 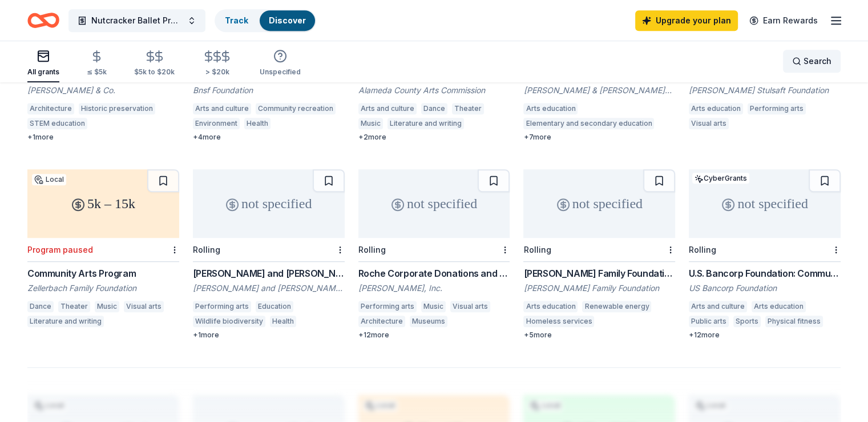 What do you see at coordinates (44, 64) in the screenshot?
I see `button: All grants` at bounding box center [44, 64].